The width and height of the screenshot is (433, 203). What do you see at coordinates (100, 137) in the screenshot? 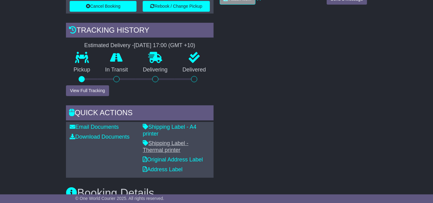
I see `a: Download Documents` at bounding box center [100, 137].